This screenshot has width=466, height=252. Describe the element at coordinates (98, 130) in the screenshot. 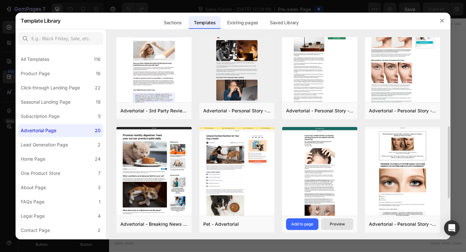

I see `div: 20` at that location.